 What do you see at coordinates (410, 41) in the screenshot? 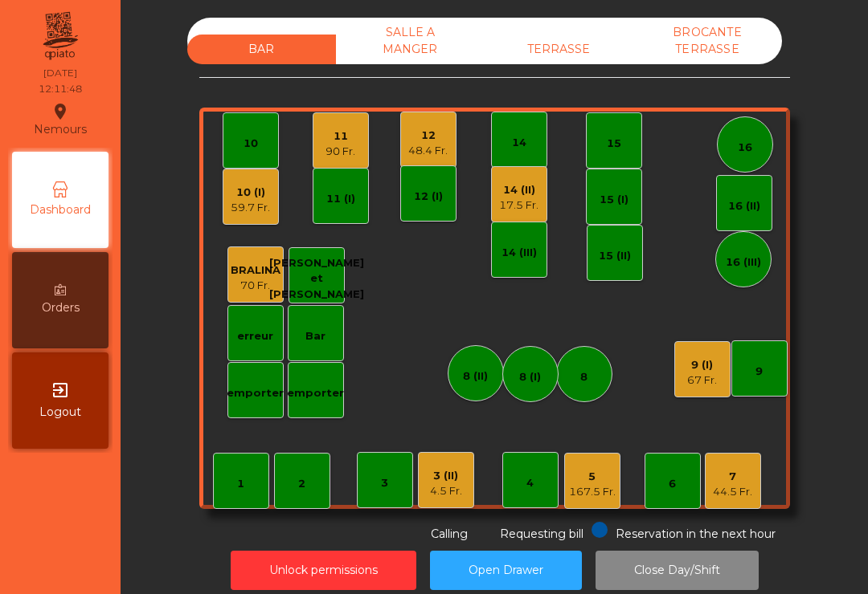
I see `div: SALLE A MANGER` at bounding box center [410, 41].